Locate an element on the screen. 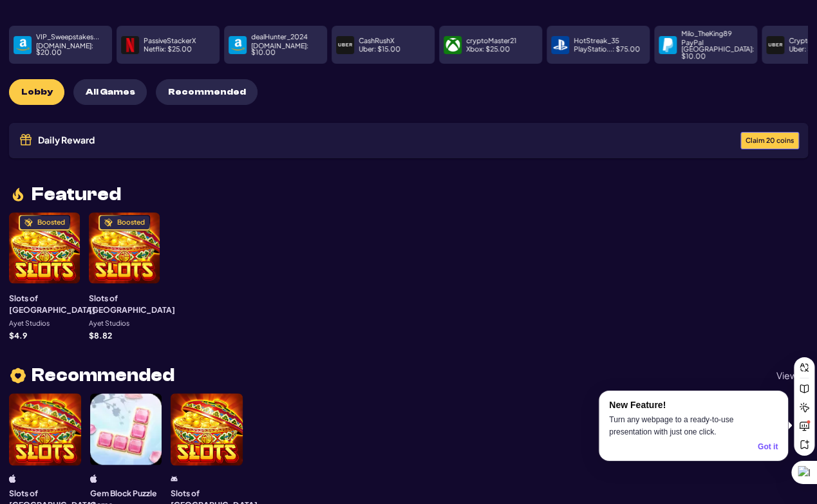  p: Uber : $ 15.00 is located at coordinates (379, 49).